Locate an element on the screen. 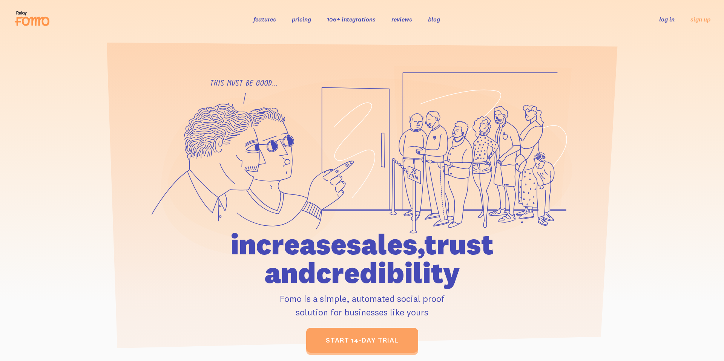  a: reviews is located at coordinates (402, 19).